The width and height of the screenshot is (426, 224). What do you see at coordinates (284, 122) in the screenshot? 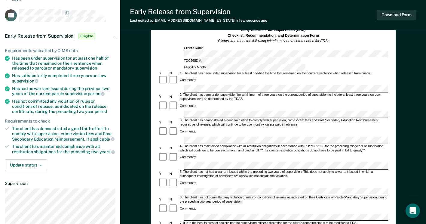
I see `div: 3. The client has demonstrated a good faith effort to comply with supervision, crime victim fees ...` at bounding box center [284, 122].